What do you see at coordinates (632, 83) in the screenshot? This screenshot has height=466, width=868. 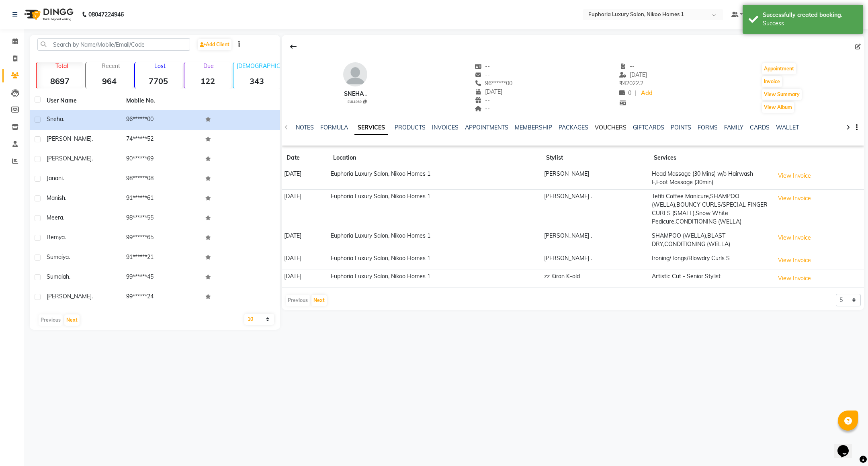 I see `span: 42022.2` at bounding box center [632, 83].